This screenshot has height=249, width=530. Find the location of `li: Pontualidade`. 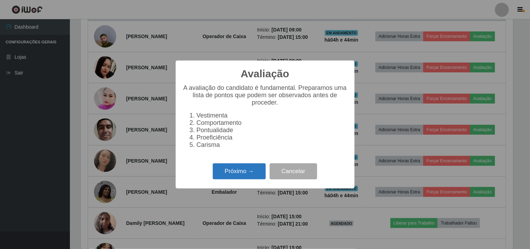

li: Pontualidade is located at coordinates (272, 130).